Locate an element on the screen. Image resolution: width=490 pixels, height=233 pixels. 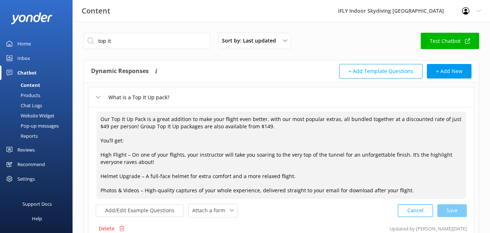
a: Content is located at coordinates (38, 85).